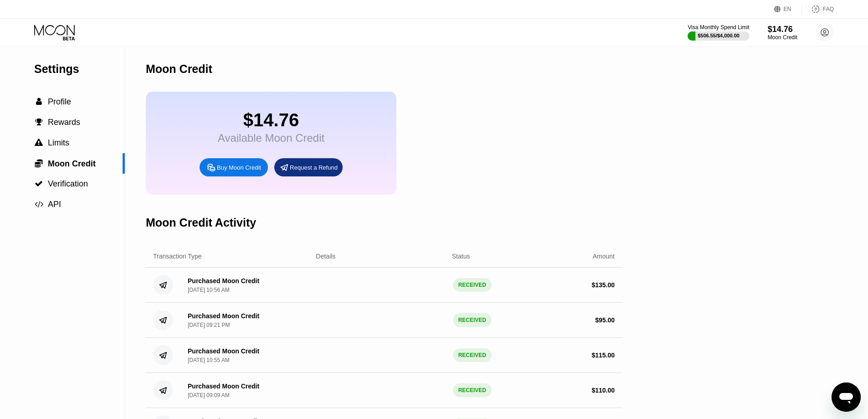 Image resolution: width=868 pixels, height=419 pixels. I want to click on div: Details, so click(325, 256).